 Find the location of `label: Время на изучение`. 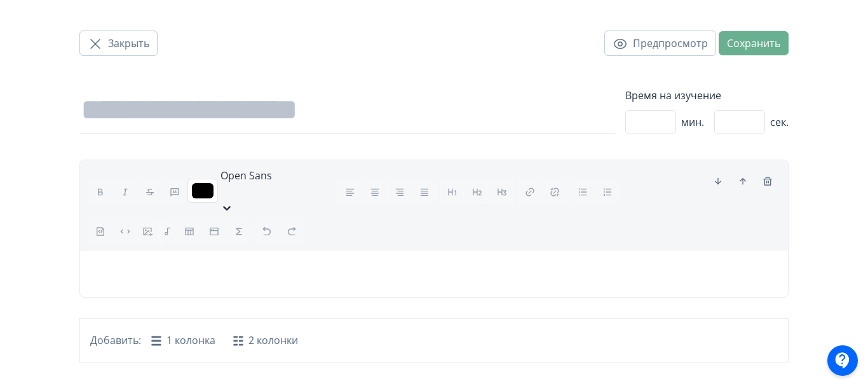

label: Время на изучение is located at coordinates (707, 96).